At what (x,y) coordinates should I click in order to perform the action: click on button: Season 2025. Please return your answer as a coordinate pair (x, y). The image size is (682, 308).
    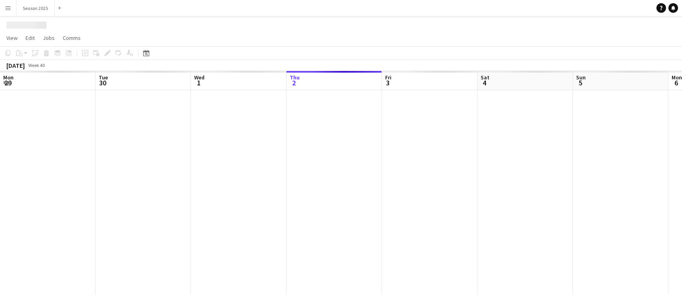
    Looking at the image, I should click on (36, 8).